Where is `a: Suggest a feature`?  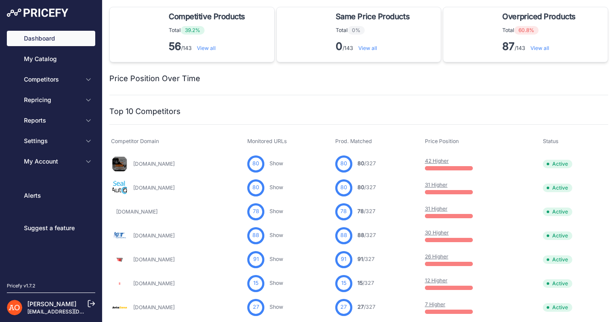 a: Suggest a feature is located at coordinates (51, 228).